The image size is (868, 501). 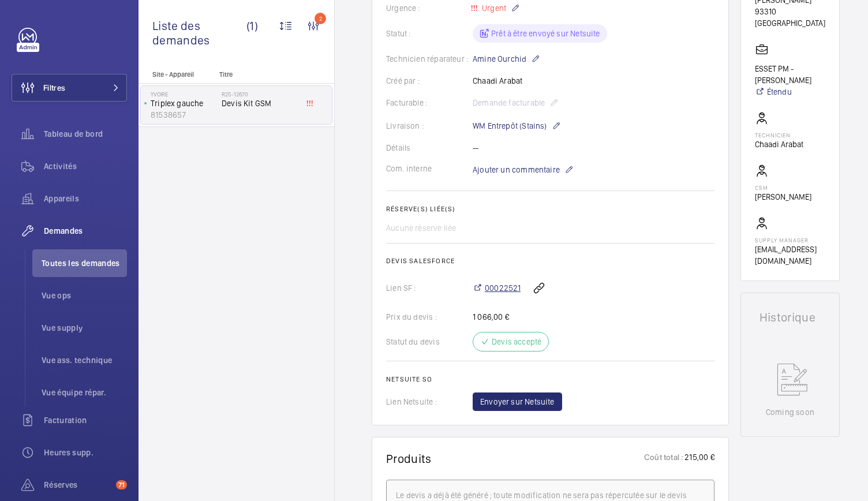 What do you see at coordinates (85, 134) in the screenshot?
I see `span: Tableau de bord` at bounding box center [85, 134].